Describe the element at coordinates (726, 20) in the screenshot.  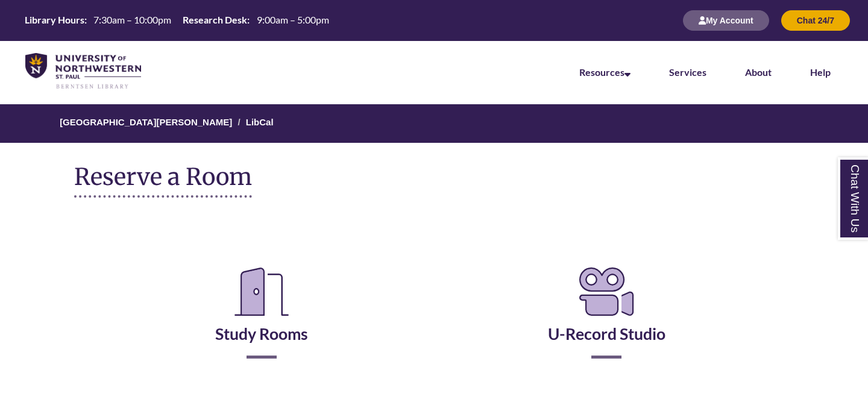
I see `a: My Account` at that location.